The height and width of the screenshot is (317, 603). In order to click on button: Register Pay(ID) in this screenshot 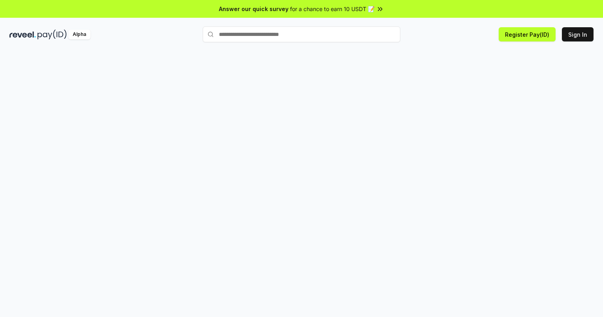, I will do `click(527, 34)`.